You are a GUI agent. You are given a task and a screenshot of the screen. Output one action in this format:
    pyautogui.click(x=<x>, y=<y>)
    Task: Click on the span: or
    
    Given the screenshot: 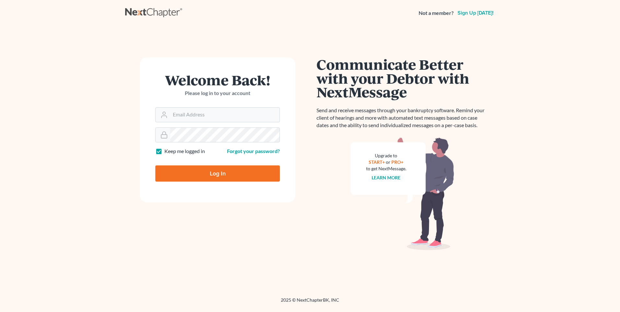 What is the action you would take?
    pyautogui.click(x=388, y=162)
    